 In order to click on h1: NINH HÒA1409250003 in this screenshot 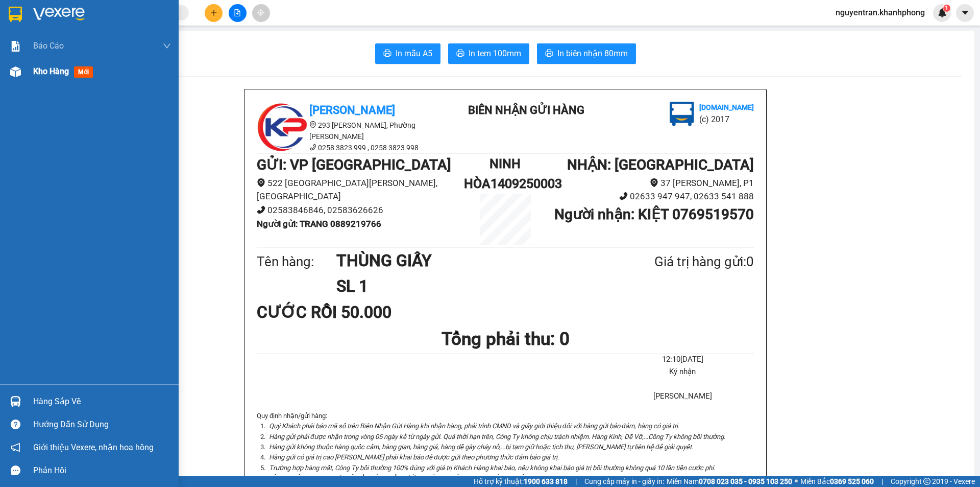, I will do `click(505, 174)`.